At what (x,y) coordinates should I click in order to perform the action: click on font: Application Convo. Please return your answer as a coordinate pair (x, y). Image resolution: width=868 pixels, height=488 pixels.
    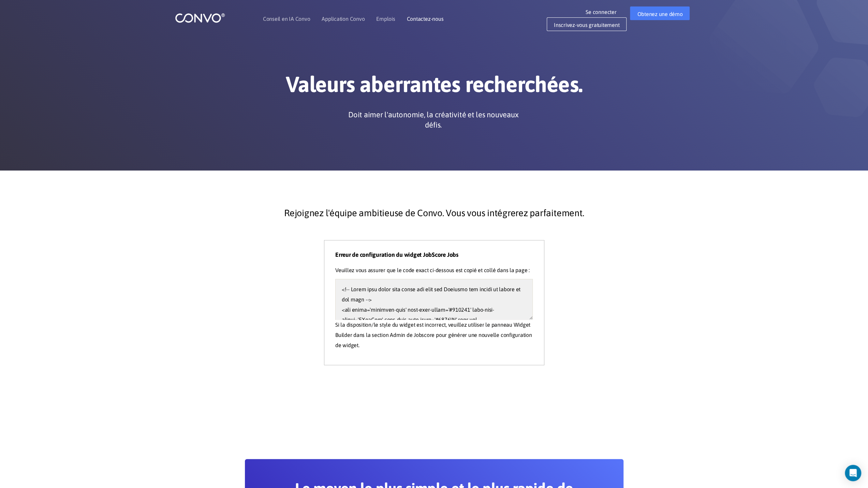
    Looking at the image, I should click on (343, 19).